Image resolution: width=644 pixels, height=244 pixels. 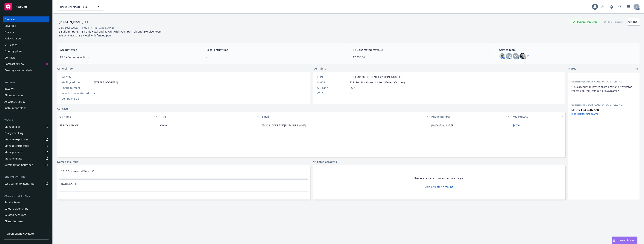 What do you see at coordinates (325, 162) in the screenshot?
I see `a: Affiliated accounts` at bounding box center [325, 162].